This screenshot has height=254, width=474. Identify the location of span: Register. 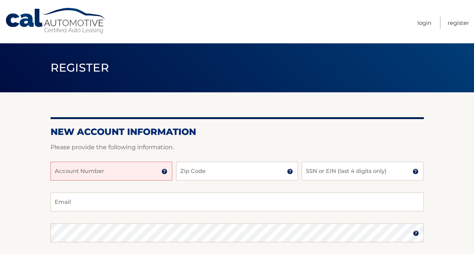
(80, 68).